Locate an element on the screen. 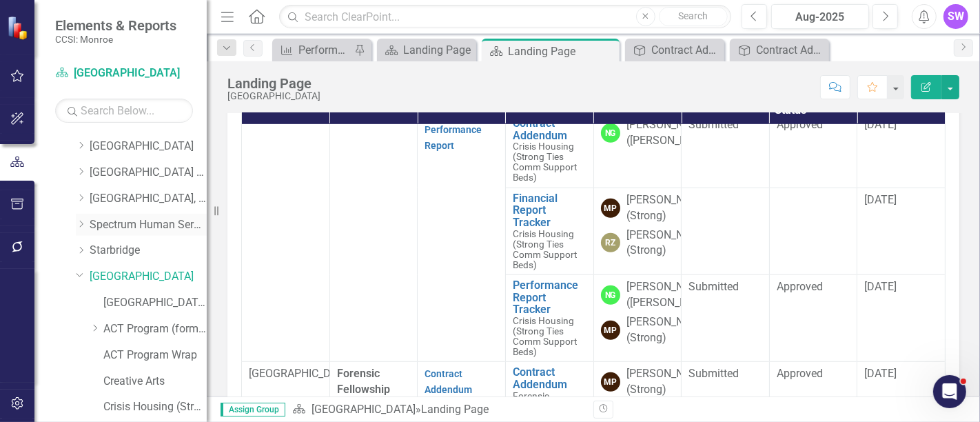 The image size is (980, 422). input: Search ClearPoint... is located at coordinates (505, 16).